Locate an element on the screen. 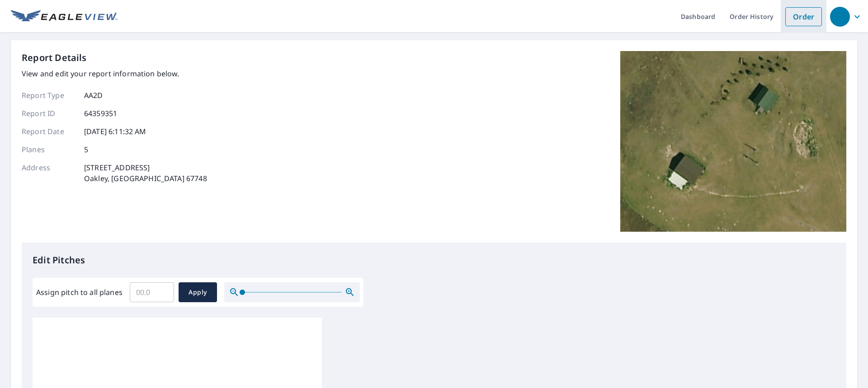  p: Report ID is located at coordinates (49, 114).